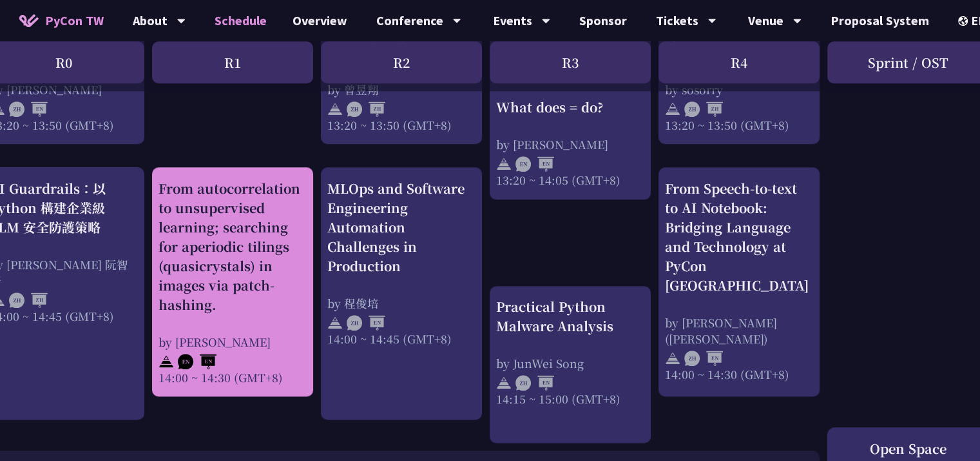 The image size is (980, 461). Describe the element at coordinates (402, 302) in the screenshot. I see `div: by 程俊培` at that location.